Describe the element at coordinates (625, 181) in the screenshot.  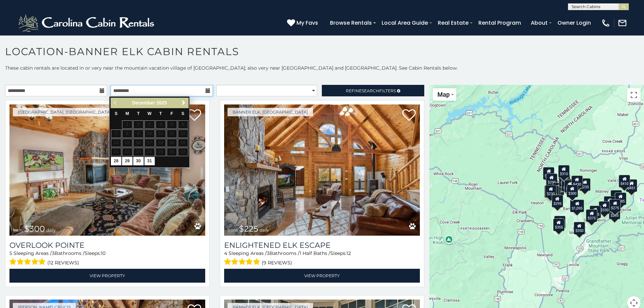
I see `div: $410` at that location.